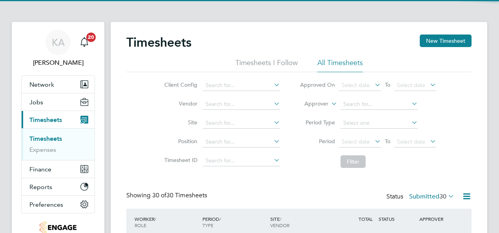 The width and height of the screenshot is (499, 233). Describe the element at coordinates (318, 122) in the screenshot. I see `label: Period Type` at that location.